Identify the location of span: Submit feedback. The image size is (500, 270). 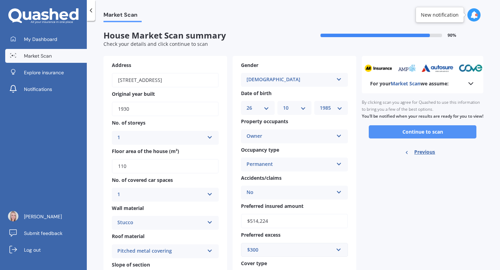
(43, 233).